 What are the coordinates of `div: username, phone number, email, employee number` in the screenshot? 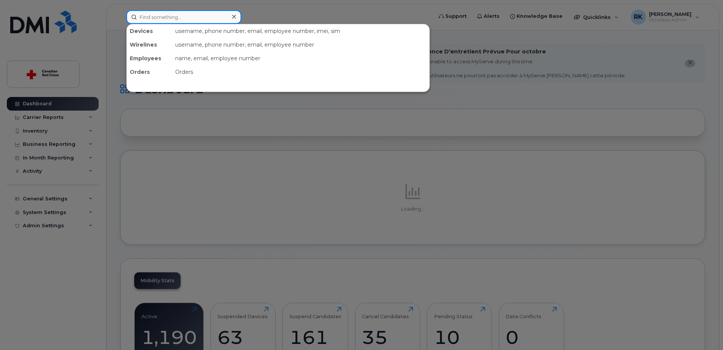 It's located at (301, 45).